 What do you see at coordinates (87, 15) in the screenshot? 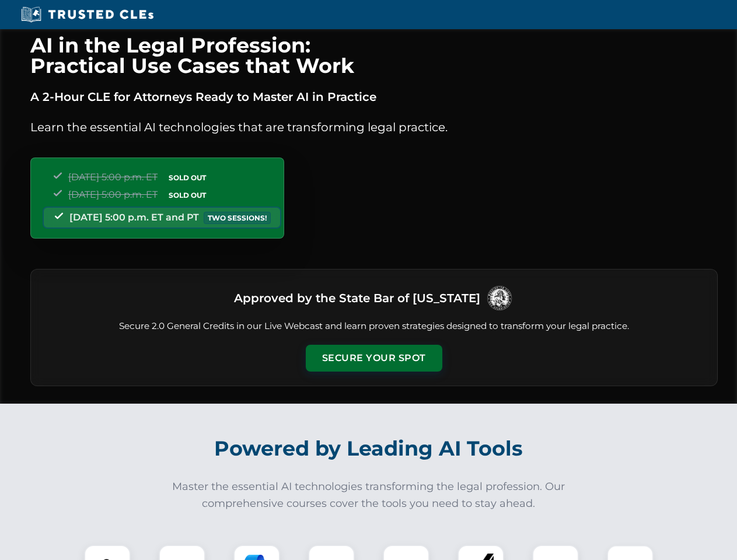
I see `img: Trusted CLEs` at bounding box center [87, 15].